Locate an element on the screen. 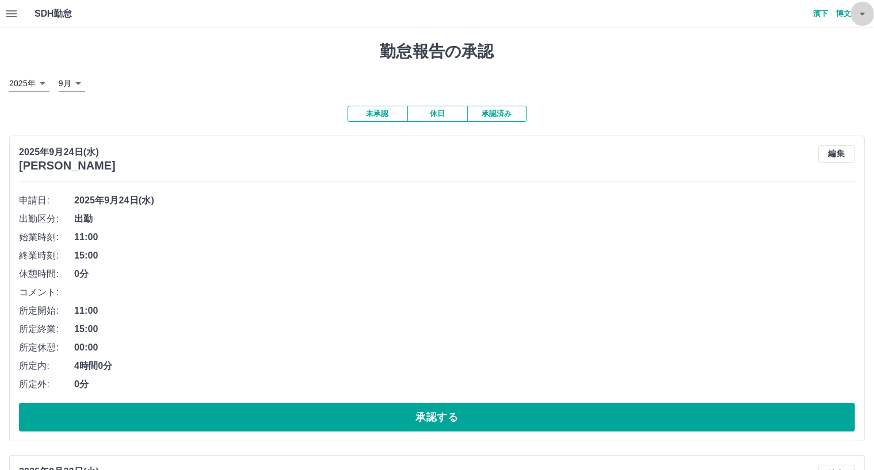 Image resolution: width=874 pixels, height=470 pixels. button: 未承認 is located at coordinates (377, 114).